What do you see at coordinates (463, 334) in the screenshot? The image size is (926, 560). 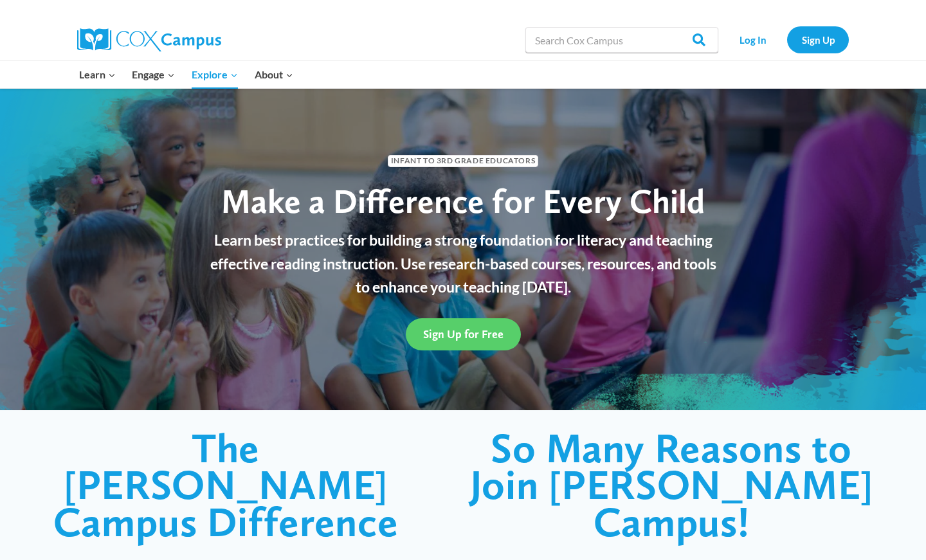 I see `span: Sign Up for Free` at bounding box center [463, 334].